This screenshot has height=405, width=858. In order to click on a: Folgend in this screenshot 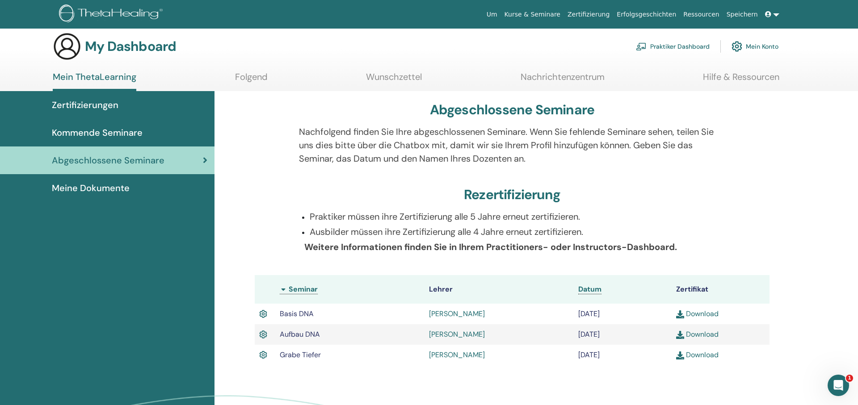, I will do `click(251, 80)`.